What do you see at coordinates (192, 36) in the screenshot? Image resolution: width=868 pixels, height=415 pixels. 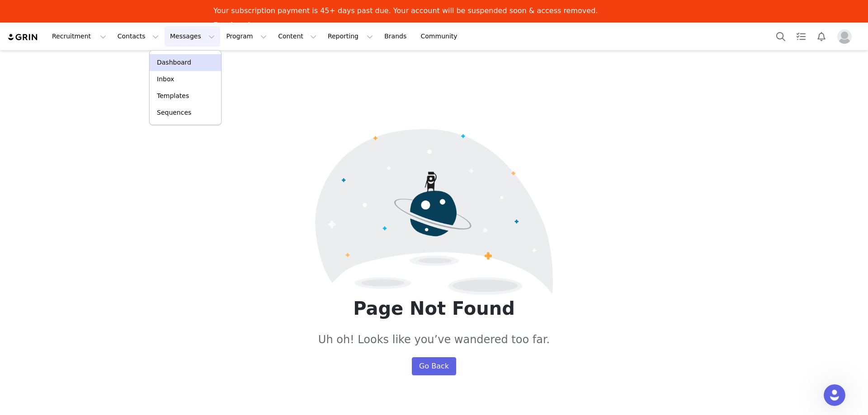 I see `button: Messages` at bounding box center [192, 36].